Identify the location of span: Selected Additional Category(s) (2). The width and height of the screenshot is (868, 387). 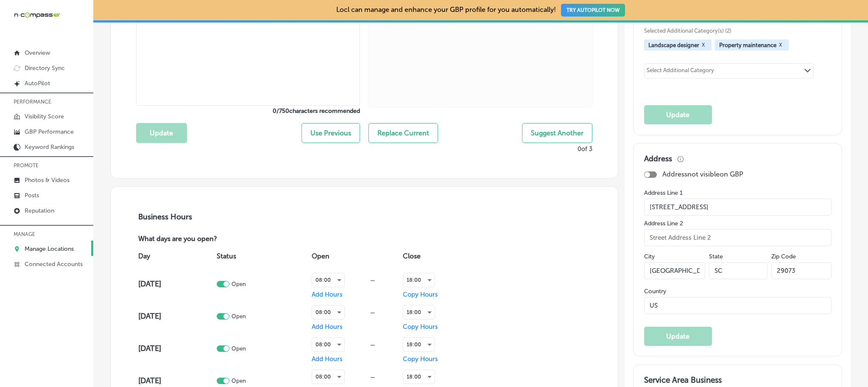
(734, 30).